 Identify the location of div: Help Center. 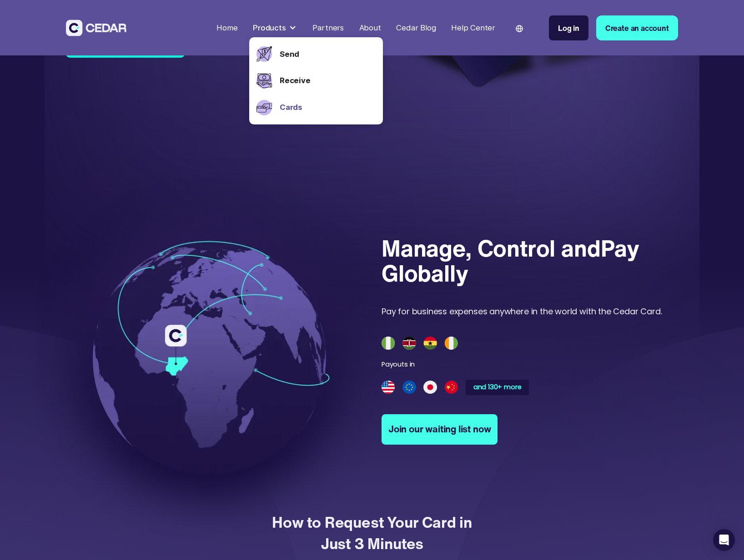
(473, 27).